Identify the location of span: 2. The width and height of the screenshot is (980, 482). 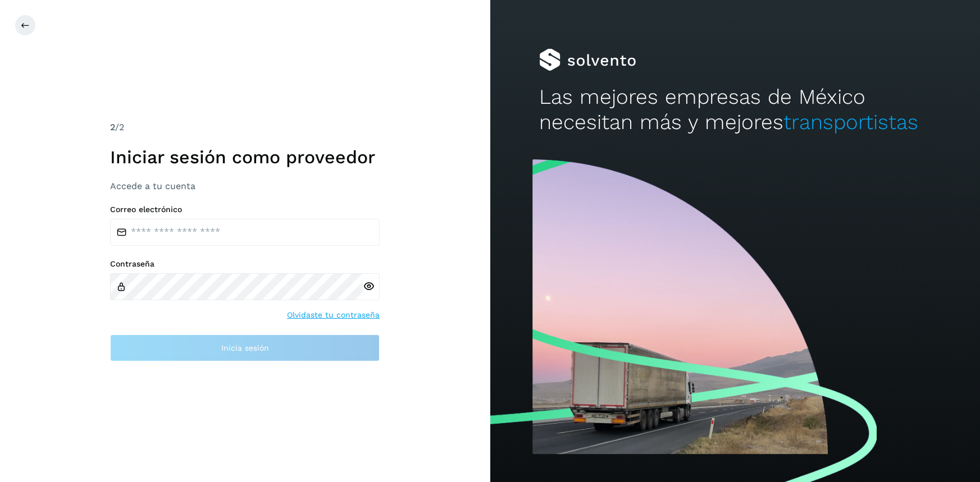
(113, 127).